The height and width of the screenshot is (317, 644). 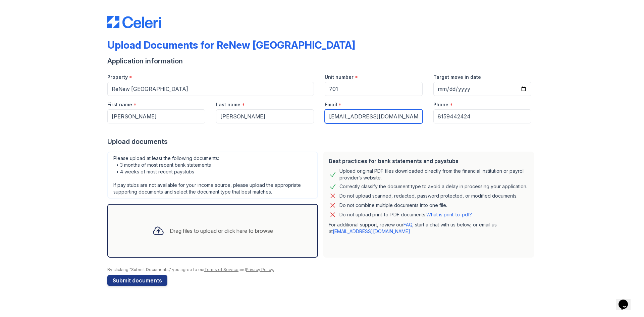 What do you see at coordinates (339, 77) in the screenshot?
I see `label: Unit number` at bounding box center [339, 77].